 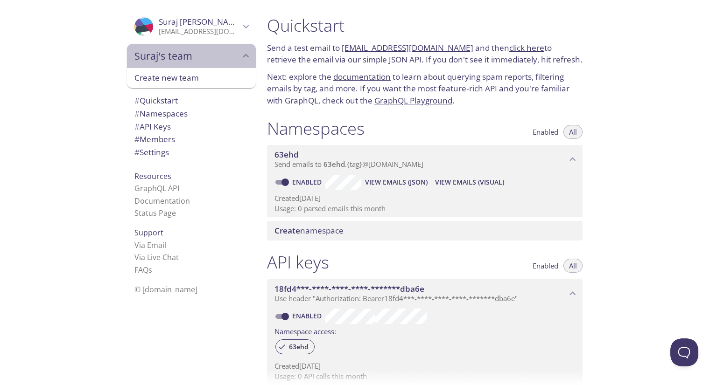 What do you see at coordinates (191, 127) in the screenshot?
I see `div: API Keys` at bounding box center [191, 127].